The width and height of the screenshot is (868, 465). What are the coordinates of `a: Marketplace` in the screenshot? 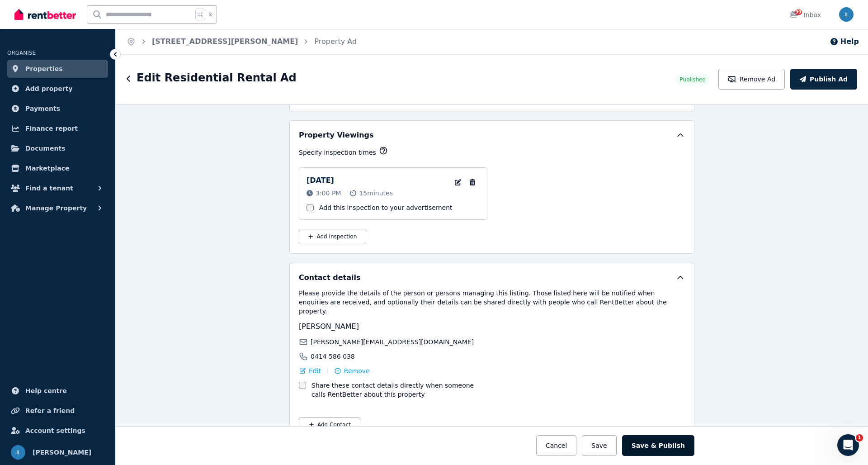 It's located at (57, 168).